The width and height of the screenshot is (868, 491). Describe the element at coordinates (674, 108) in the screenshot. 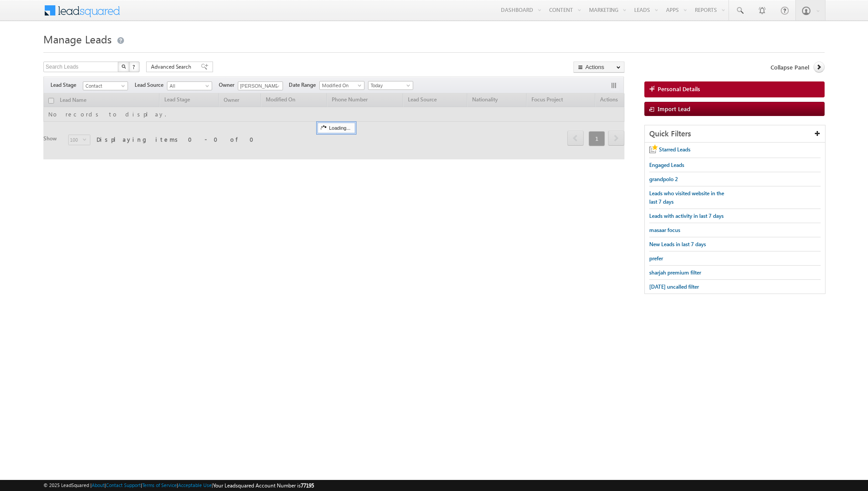

I see `span: Import Lead` at that location.